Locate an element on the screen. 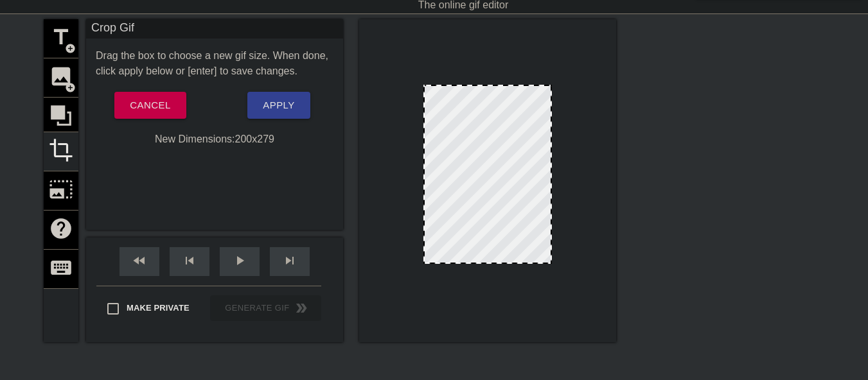 This screenshot has height=380, width=868. span: fast_rewind is located at coordinates (140, 261).